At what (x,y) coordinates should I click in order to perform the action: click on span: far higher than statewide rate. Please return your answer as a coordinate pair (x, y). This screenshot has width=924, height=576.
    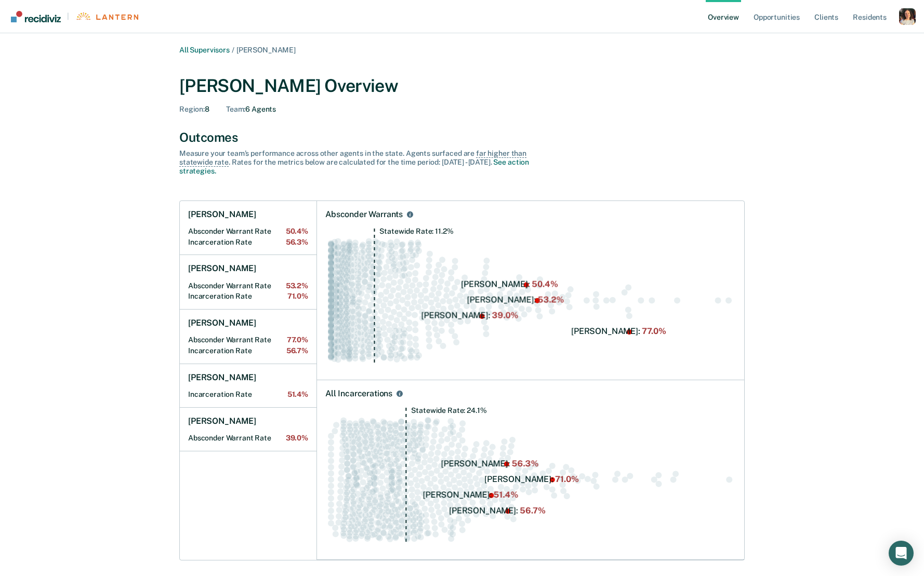
    Looking at the image, I should click on (353, 158).